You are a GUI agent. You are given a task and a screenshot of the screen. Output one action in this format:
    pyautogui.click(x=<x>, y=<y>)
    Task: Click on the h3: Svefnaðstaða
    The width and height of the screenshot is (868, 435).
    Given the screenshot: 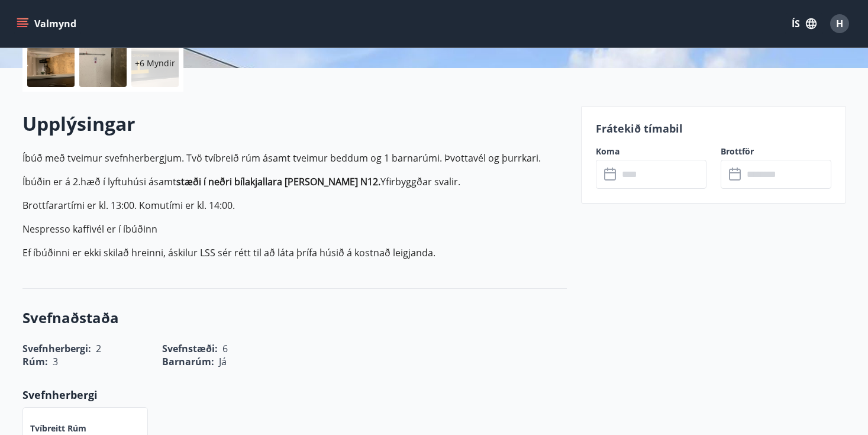 What is the action you would take?
    pyautogui.click(x=295, y=318)
    